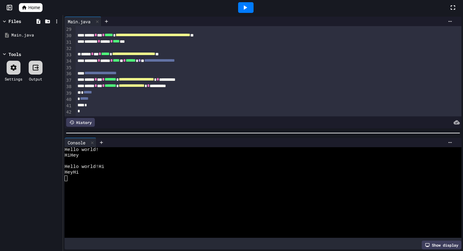  What do you see at coordinates (15, 54) in the screenshot?
I see `div: Tools` at bounding box center [15, 54].